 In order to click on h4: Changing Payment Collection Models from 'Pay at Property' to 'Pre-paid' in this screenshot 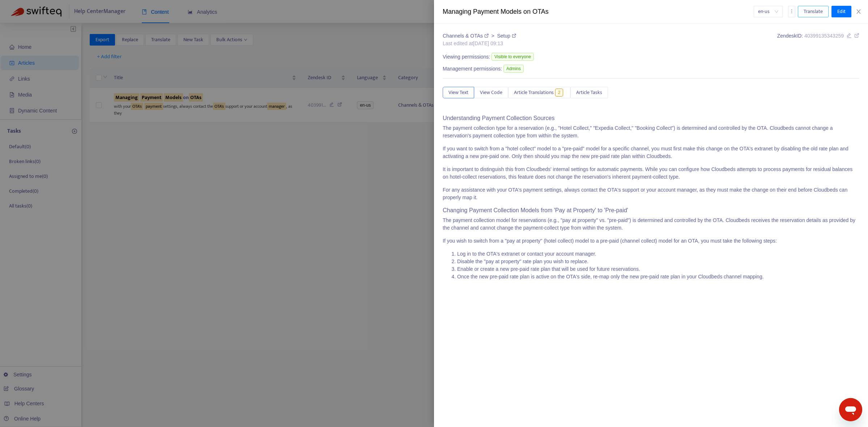, I will do `click(651, 210)`.